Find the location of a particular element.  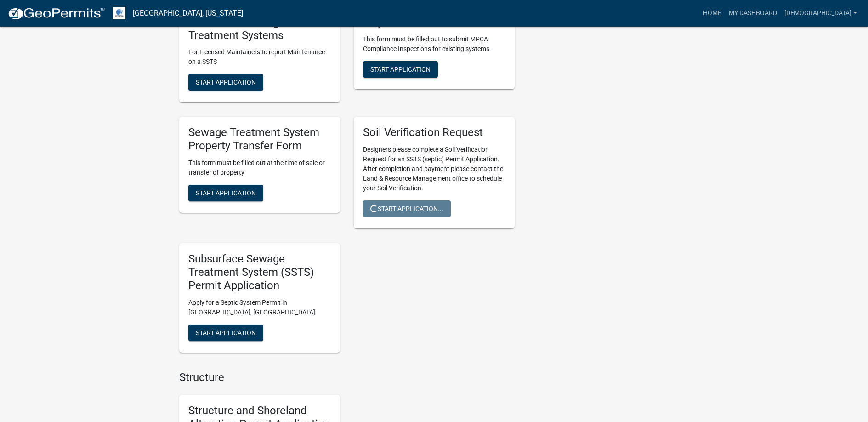

button: Start Application... is located at coordinates (407, 209).